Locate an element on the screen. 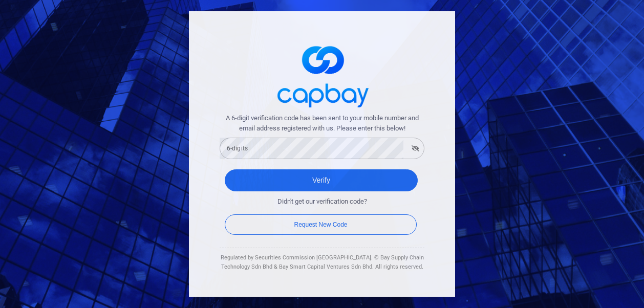 The height and width of the screenshot is (308, 644). button: Request New Code is located at coordinates (321, 225).